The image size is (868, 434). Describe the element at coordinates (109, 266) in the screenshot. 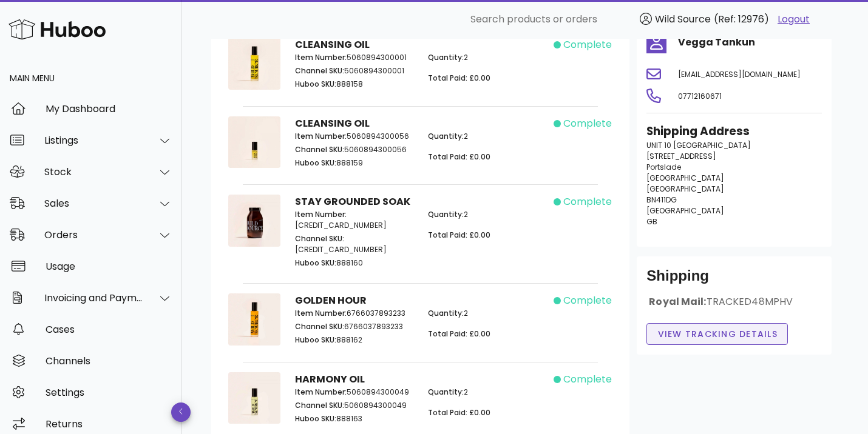

I see `div: Usage` at that location.